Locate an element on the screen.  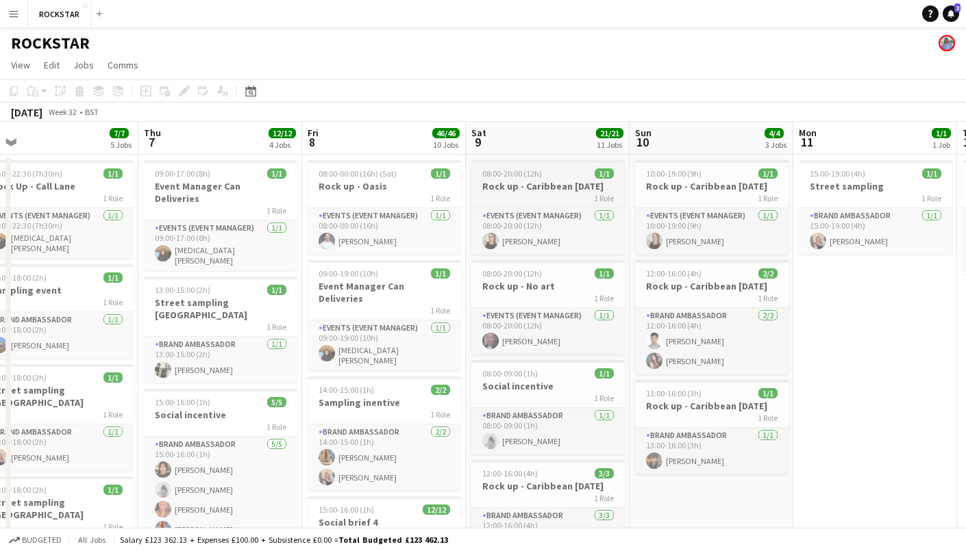
span: Thu is located at coordinates (152, 133).